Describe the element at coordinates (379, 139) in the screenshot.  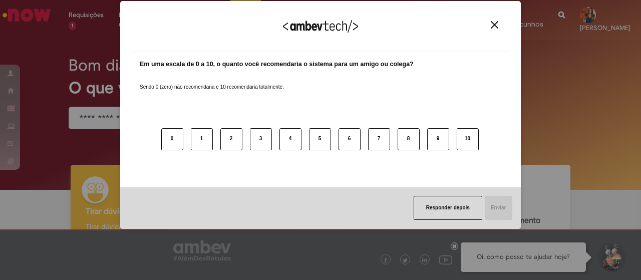
I see `button: 7` at that location.